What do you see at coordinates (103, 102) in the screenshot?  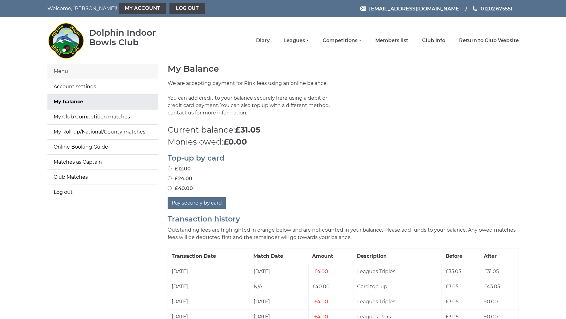 I see `a: My balance` at bounding box center [103, 102].